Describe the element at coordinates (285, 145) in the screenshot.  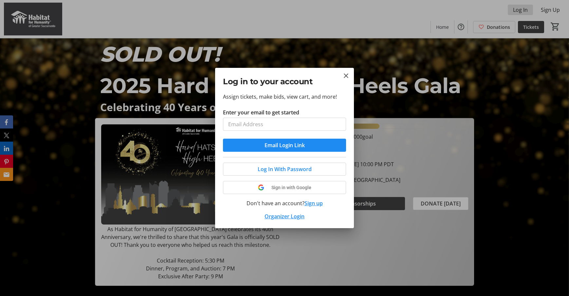
I see `button: Email Login Link` at that location.